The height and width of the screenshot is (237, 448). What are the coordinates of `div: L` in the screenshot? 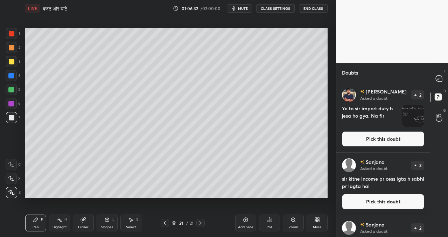 It's located at (113, 220).